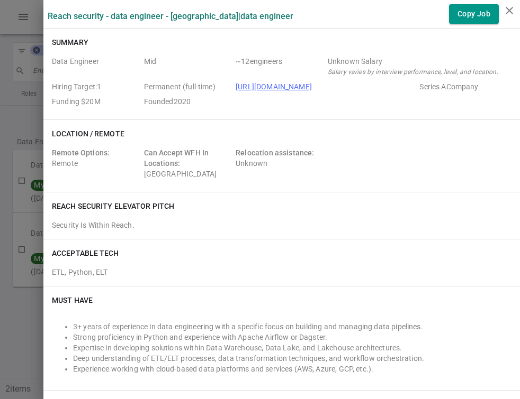 This screenshot has width=520, height=399. Describe the element at coordinates (463, 87) in the screenshot. I see `span: Employer Stage e.g. Series A` at that location.